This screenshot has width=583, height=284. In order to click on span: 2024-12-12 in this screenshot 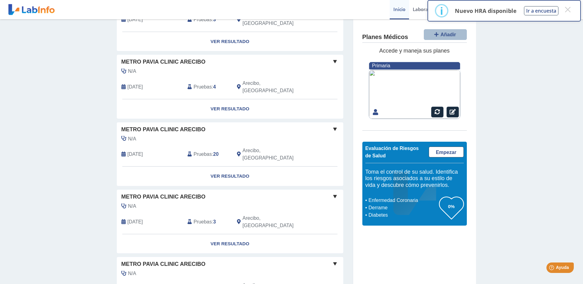, I will do `click(135, 87)`.